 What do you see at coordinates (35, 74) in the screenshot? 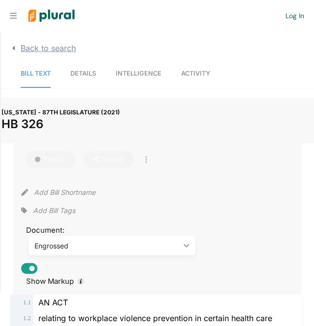
I see `a: Bill Text` at bounding box center [35, 74].